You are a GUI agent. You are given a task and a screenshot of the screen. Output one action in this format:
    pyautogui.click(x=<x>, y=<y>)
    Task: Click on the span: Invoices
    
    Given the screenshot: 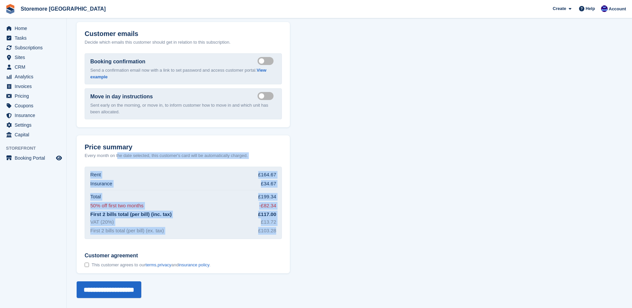 What is the action you would take?
    pyautogui.click(x=35, y=86)
    